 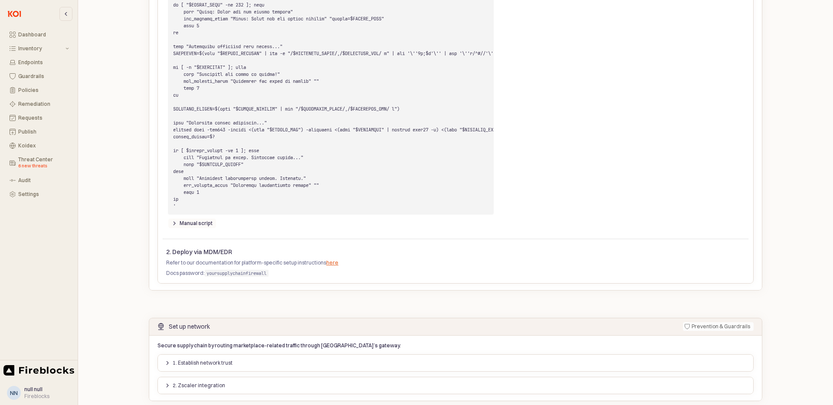 I want to click on div: 6 new threats, so click(x=43, y=166).